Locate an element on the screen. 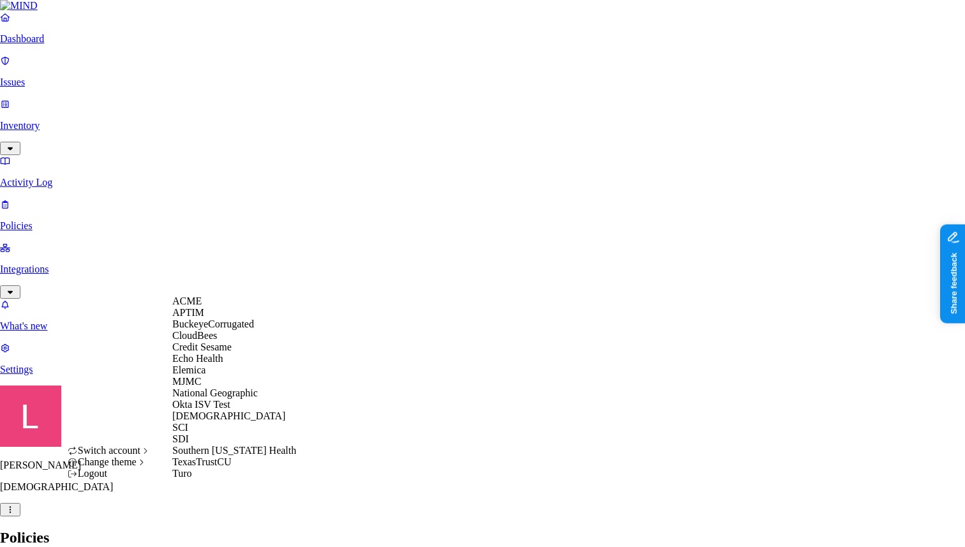 This screenshot has height=547, width=965. span: SCI is located at coordinates (180, 427).